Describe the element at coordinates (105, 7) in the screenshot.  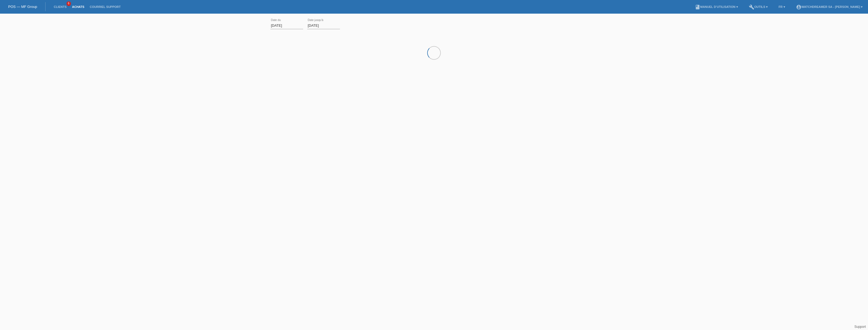
I see `a: Courriel Support` at that location.